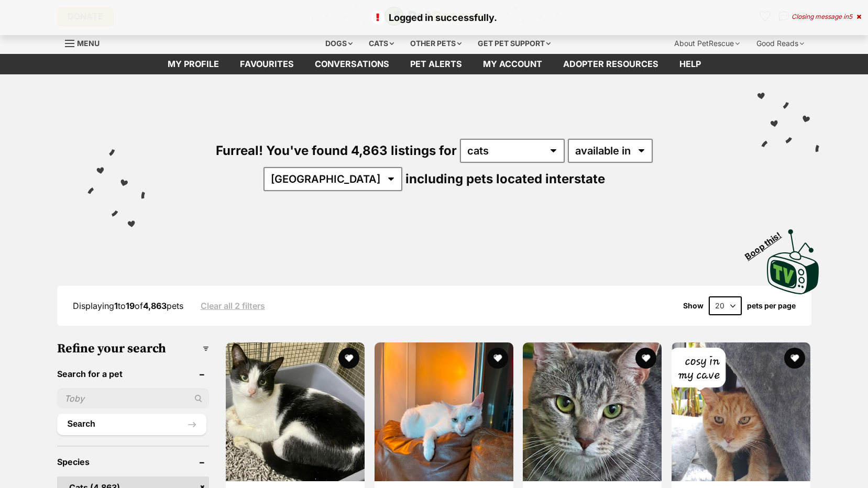 Image resolution: width=868 pixels, height=488 pixels. Describe the element at coordinates (132, 424) in the screenshot. I see `button: Search` at that location.